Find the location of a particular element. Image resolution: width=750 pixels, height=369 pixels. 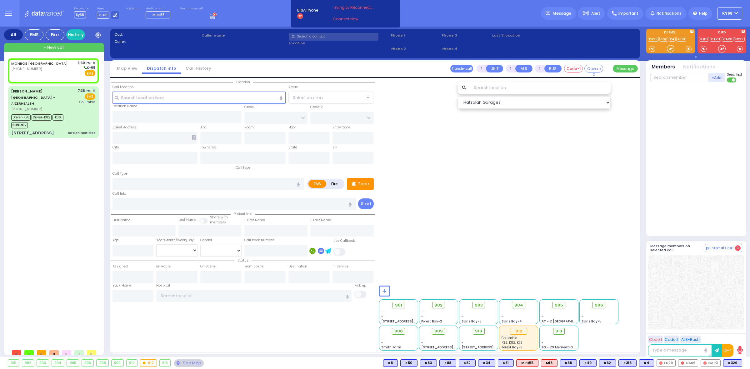

label: On Scene is located at coordinates (208, 267).